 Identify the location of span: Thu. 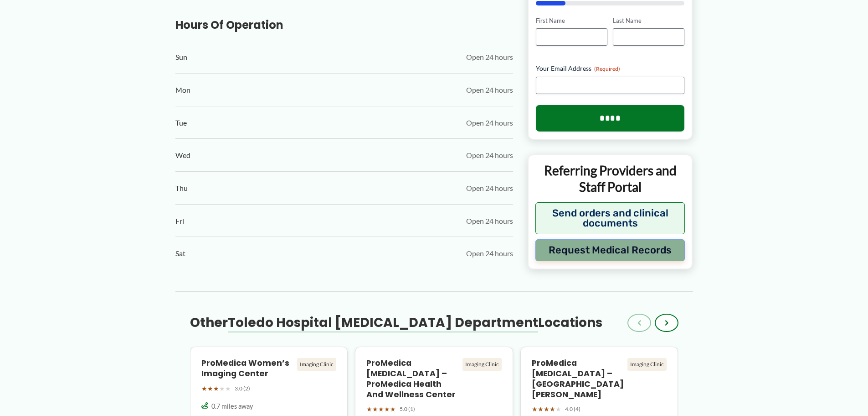
(181, 188).